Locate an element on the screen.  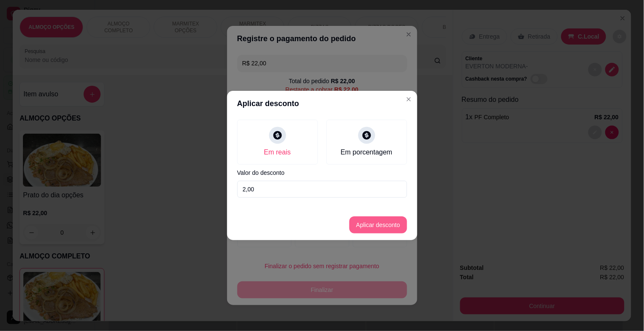
button: Close is located at coordinates (409, 99).